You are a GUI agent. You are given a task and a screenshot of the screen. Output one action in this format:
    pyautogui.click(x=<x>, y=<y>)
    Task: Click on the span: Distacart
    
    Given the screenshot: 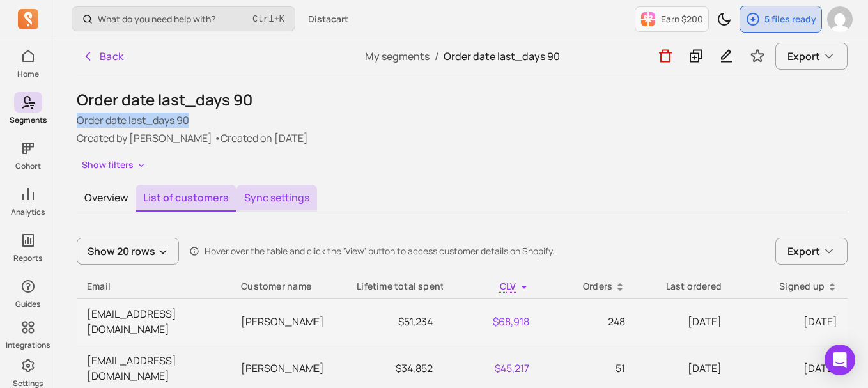 What is the action you would take?
    pyautogui.click(x=328, y=19)
    